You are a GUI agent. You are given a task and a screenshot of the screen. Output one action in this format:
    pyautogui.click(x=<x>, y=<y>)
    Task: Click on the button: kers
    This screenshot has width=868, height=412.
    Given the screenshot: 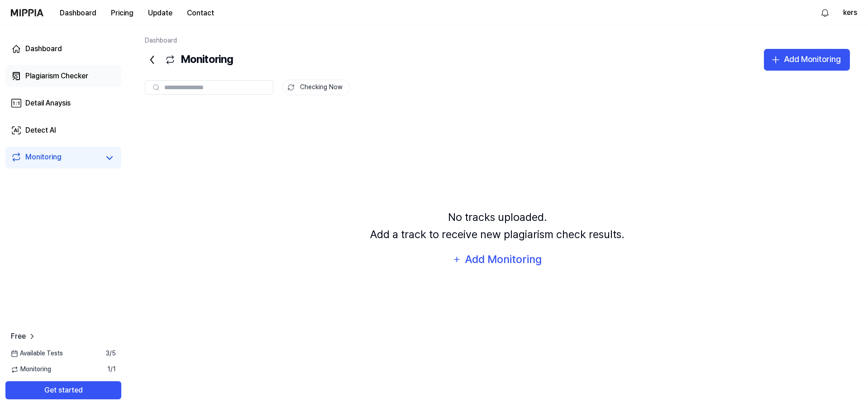 What is the action you would take?
    pyautogui.click(x=850, y=13)
    